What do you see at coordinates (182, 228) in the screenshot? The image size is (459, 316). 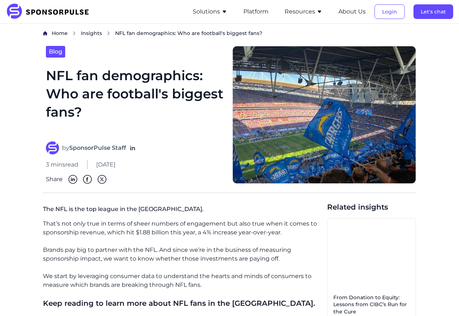 I see `p: That’s not only true in terms of sheer numbers of engagement but also true when it comes to spons...` at bounding box center [182, 228].